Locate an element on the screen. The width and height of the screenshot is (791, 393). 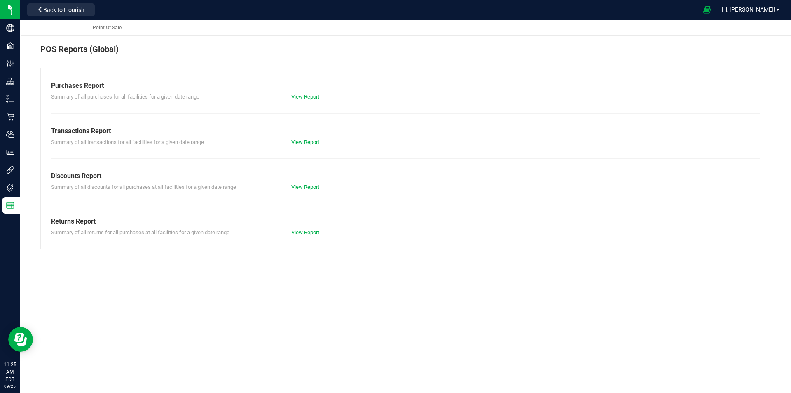
span: Open Ecommerce Menu is located at coordinates (707, 9).